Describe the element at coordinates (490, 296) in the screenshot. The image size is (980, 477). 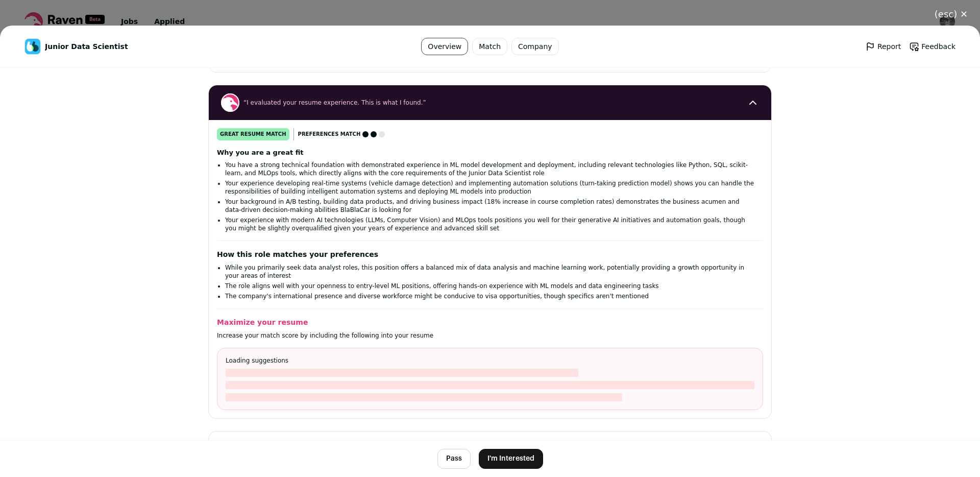
I see `li: The company's international presence and diverse workforce might be conducive to visa opportuniti...` at that location.